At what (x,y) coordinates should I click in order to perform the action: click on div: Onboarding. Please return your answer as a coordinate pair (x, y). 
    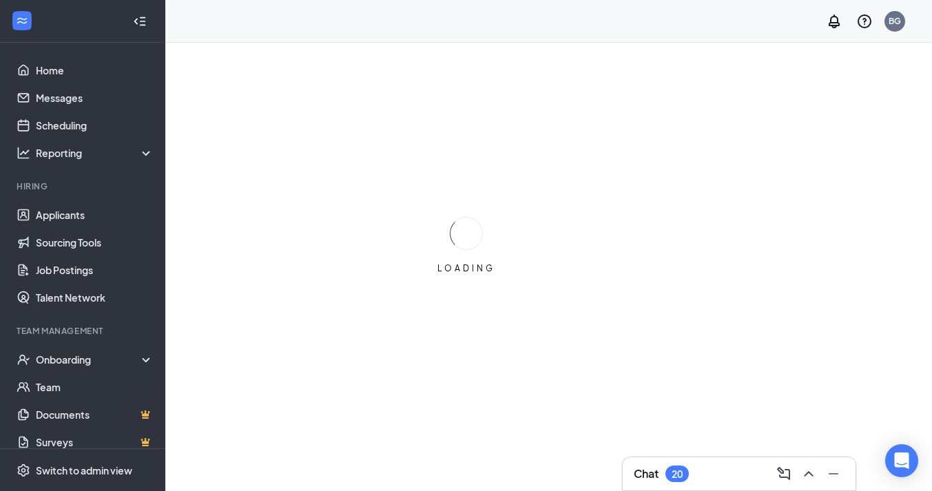
    Looking at the image, I should click on (89, 360).